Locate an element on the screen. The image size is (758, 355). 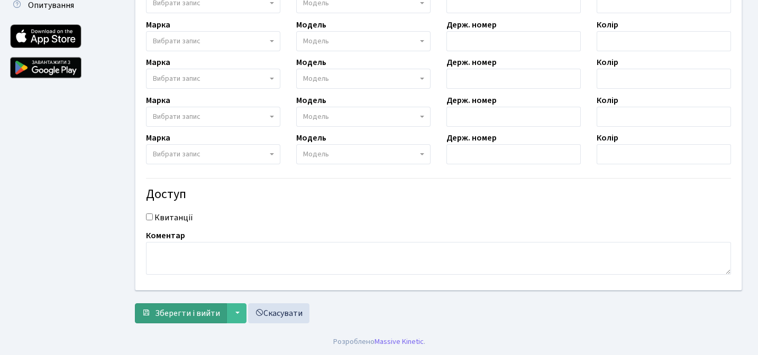
a: Скасувати is located at coordinates (279, 314).